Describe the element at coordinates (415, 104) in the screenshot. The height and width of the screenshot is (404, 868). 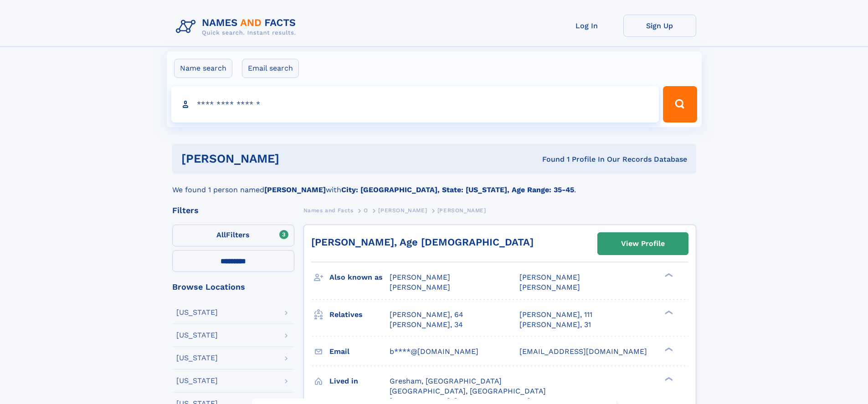
I see `input: search input` at that location.